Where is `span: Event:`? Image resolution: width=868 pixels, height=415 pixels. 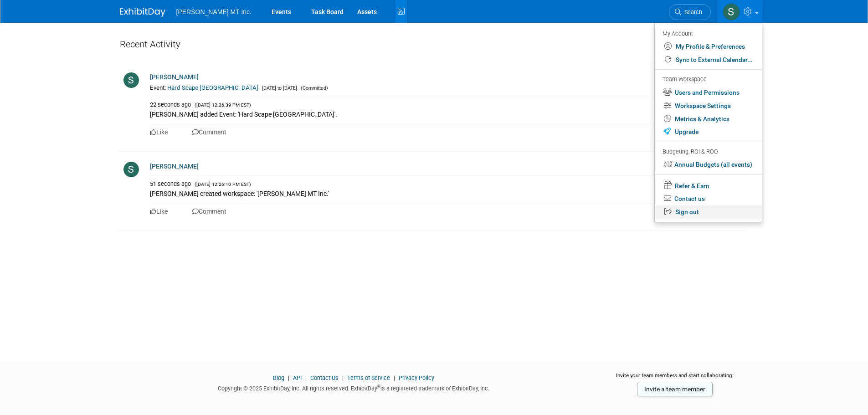
span: Event: is located at coordinates (158, 88).